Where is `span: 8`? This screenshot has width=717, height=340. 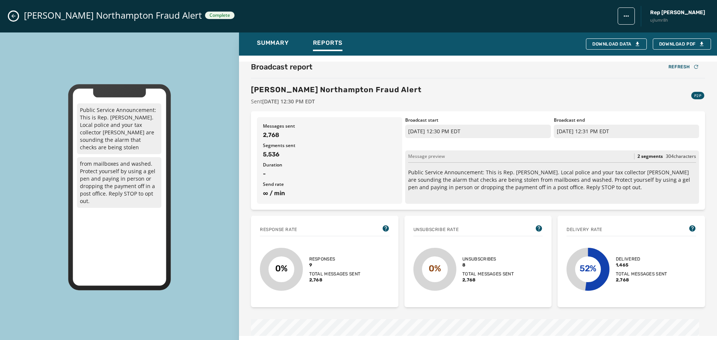 span: 8 is located at coordinates (488, 265).